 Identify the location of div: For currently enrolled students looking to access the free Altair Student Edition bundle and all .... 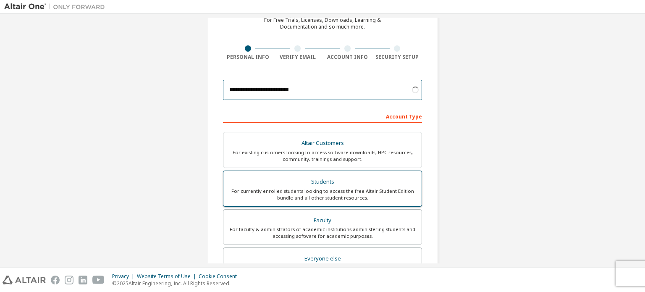
(323, 195).